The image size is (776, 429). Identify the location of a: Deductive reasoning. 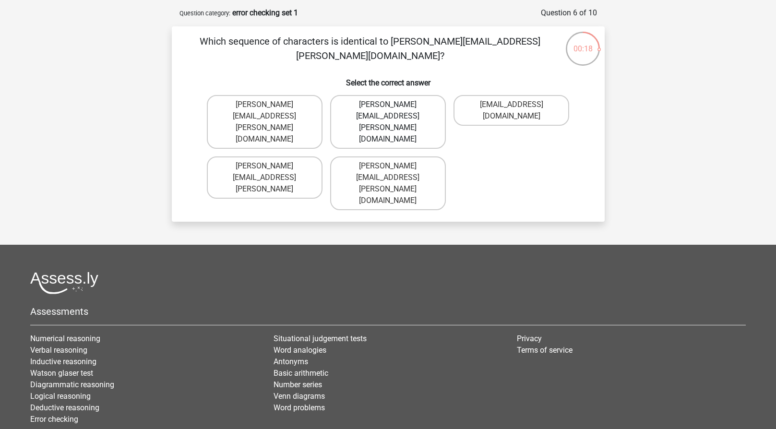
(65, 407).